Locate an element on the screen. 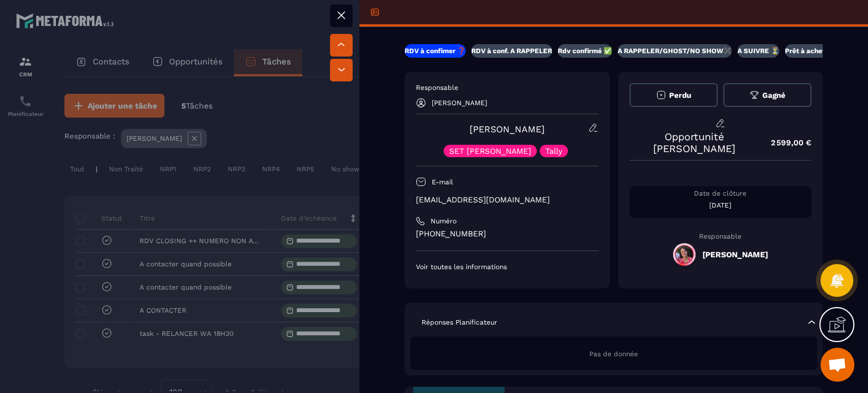 The image size is (868, 393). p: Prêt à acheter 🎰 is located at coordinates (814, 51).